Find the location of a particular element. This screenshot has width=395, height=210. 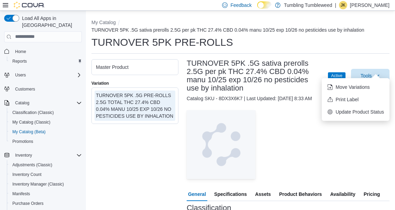

span: Dark Mode is located at coordinates (257, 9).